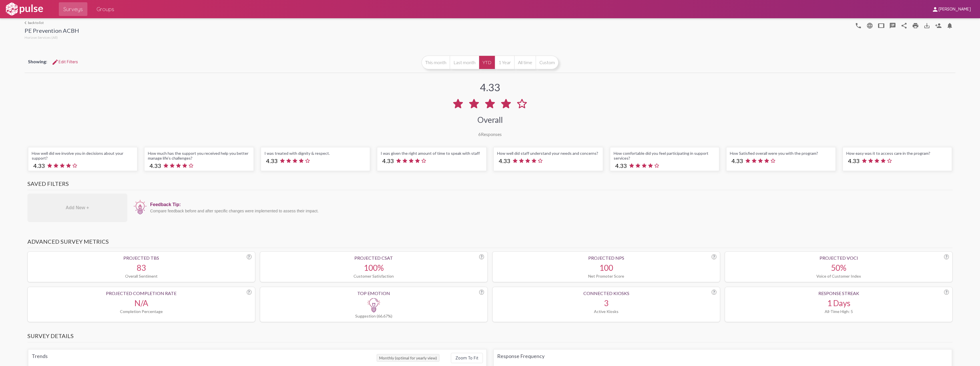  I want to click on mat-icon: Download, so click(927, 26).